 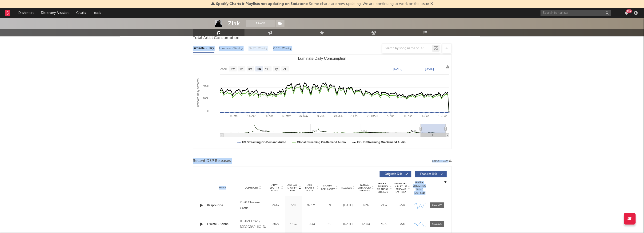 What do you see at coordinates (276, 206) in the screenshot?
I see `div: 244k` at bounding box center [276, 206].